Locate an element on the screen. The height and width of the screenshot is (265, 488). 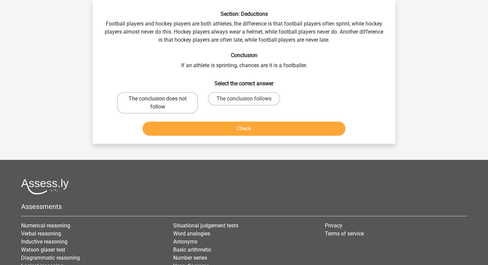
a: Antonyms is located at coordinates (185, 241).